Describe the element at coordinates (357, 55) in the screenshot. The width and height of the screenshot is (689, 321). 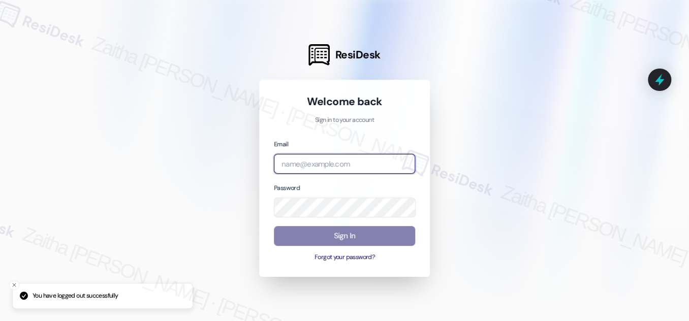
I see `span: ResiDesk` at that location.